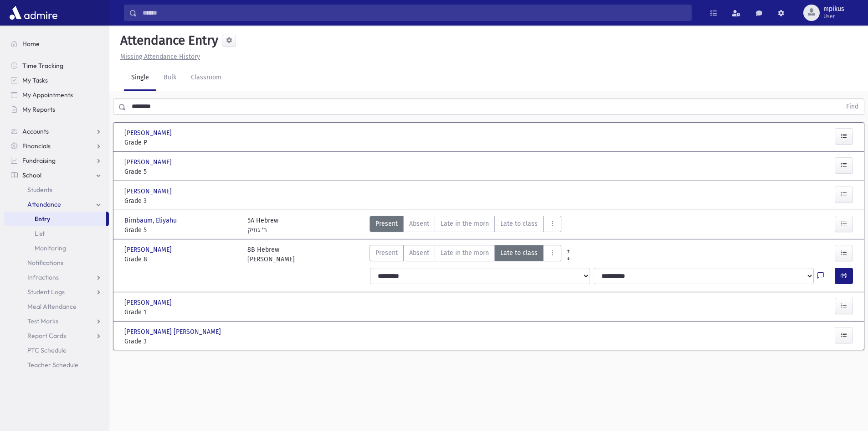 Image resolution: width=868 pixels, height=431 pixels. What do you see at coordinates (39, 233) in the screenshot?
I see `span: List` at bounding box center [39, 233].